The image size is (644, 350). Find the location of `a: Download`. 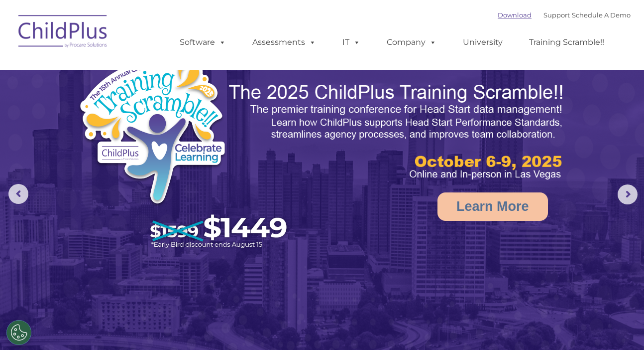

a: Download is located at coordinates (515, 15).